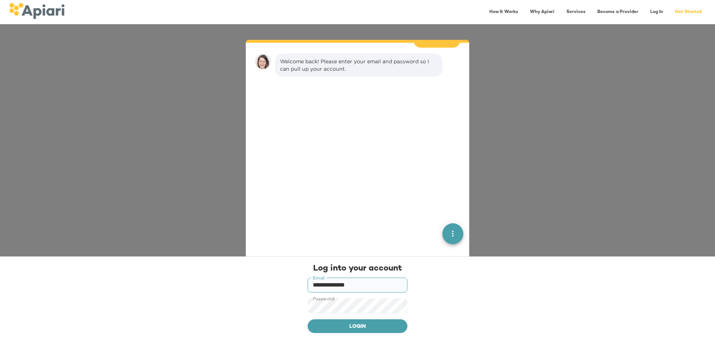 Image resolution: width=715 pixels, height=339 pixels. I want to click on div: Welcome back! Please enter your email and password so I can pull up your account., so click(359, 65).